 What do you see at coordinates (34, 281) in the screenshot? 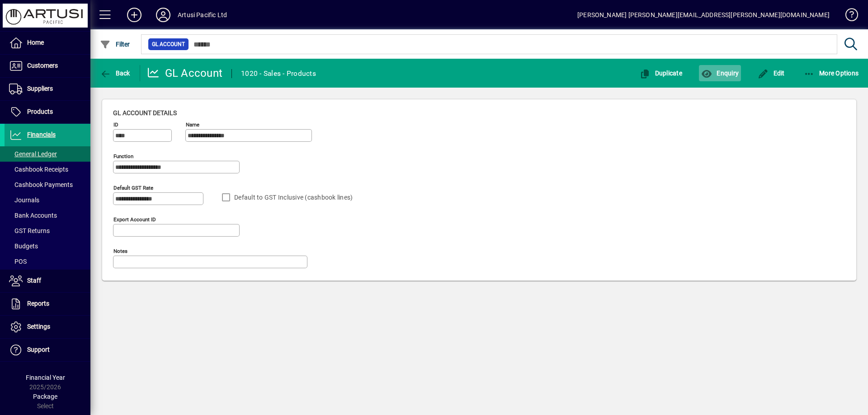
I see `span: Staff` at bounding box center [34, 281].